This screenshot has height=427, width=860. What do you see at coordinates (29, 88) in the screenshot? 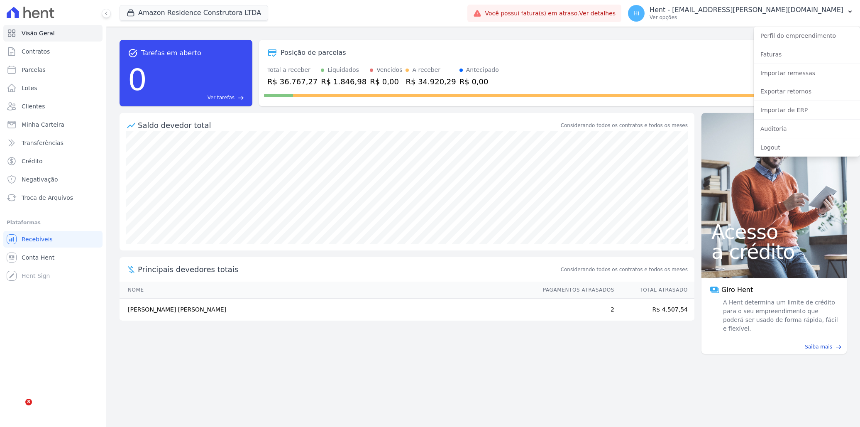
I see `span: Lotes` at bounding box center [29, 88].